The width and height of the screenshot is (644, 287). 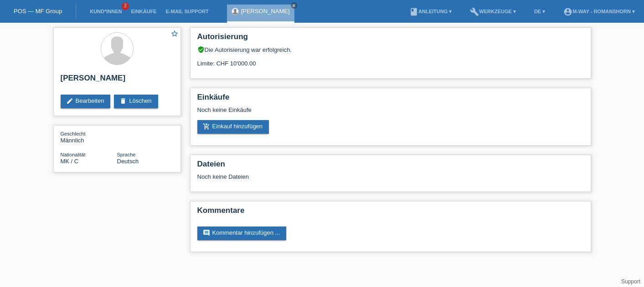 What do you see at coordinates (540, 11) in the screenshot?
I see `a: DE ▾` at bounding box center [540, 11].